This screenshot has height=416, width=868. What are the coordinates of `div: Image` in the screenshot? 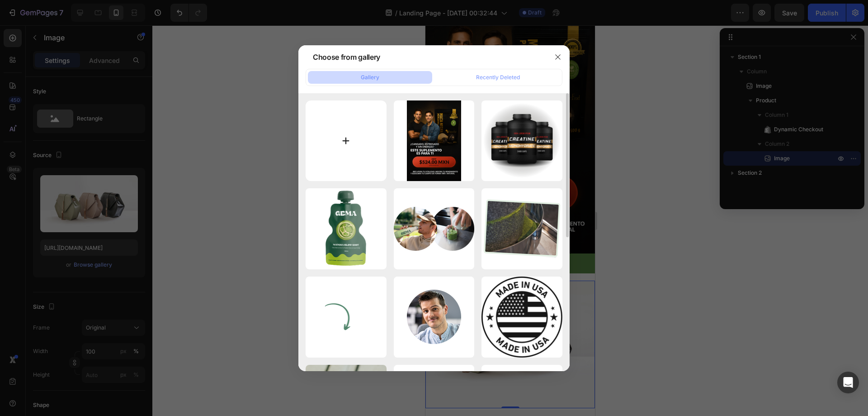 It's located at (21, 247).